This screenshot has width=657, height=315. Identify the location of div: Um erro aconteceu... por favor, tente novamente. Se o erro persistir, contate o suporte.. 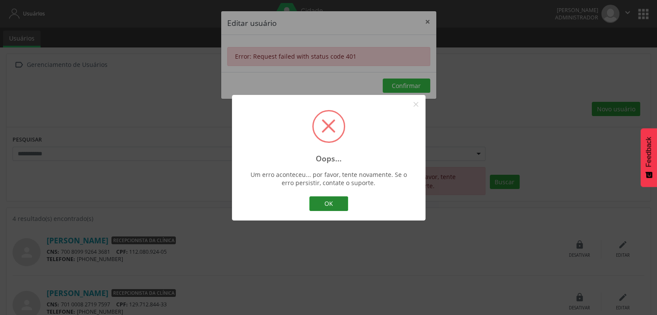
(328, 179).